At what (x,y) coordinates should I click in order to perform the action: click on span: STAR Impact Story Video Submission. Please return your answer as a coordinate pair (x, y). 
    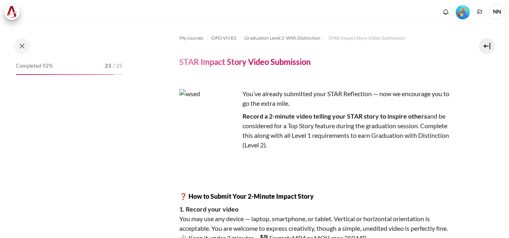
    Looking at the image, I should click on (367, 38).